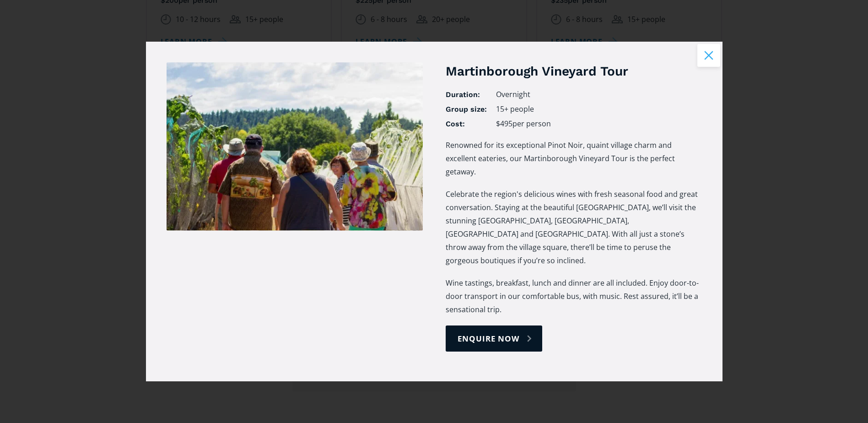 This screenshot has width=868, height=423. What do you see at coordinates (599, 95) in the screenshot?
I see `div: Overnight` at bounding box center [599, 95].